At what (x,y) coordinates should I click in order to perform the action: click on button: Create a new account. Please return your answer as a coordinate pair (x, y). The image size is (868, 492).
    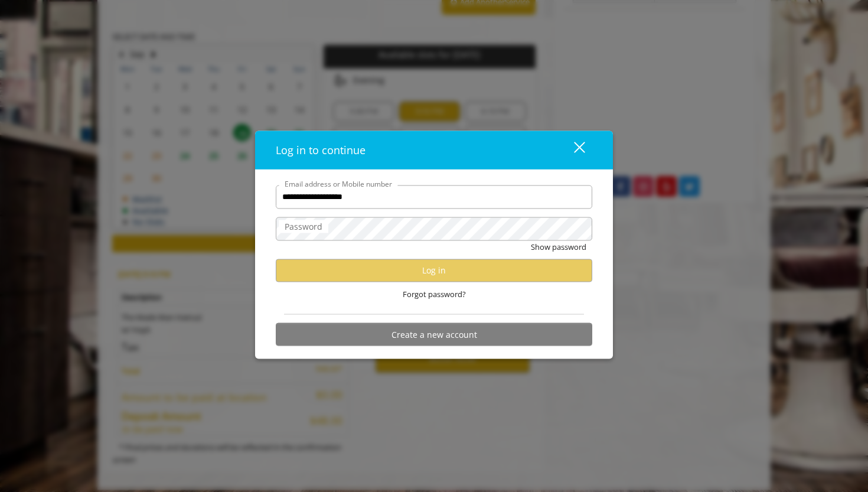
    Looking at the image, I should click on (434, 334).